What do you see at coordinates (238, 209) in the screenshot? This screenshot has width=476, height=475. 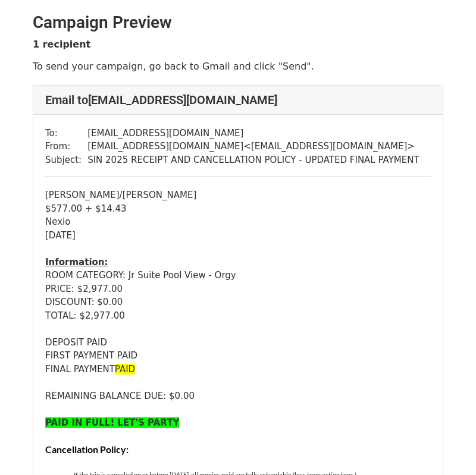 I see `div: $577.00 + $14.43` at bounding box center [238, 209].